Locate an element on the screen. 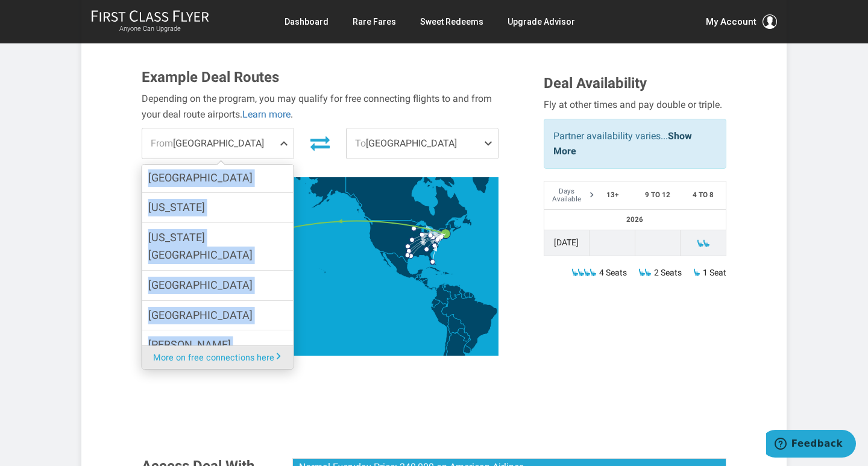 Image resolution: width=868 pixels, height=466 pixels. span: To is located at coordinates (361, 143).